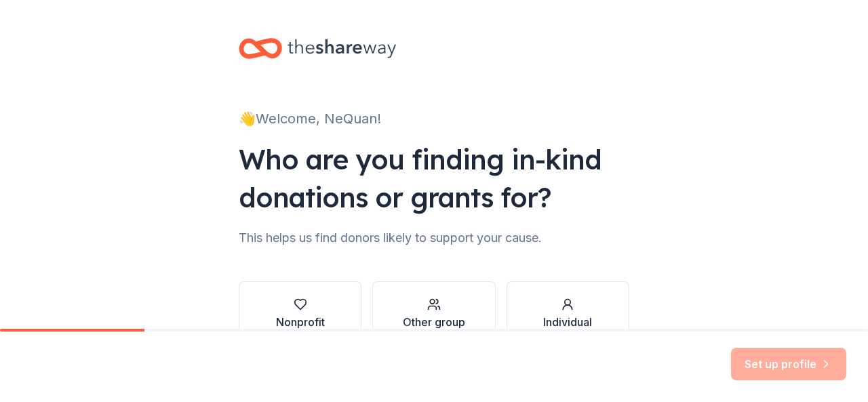  I want to click on div: Individual, so click(568, 322).